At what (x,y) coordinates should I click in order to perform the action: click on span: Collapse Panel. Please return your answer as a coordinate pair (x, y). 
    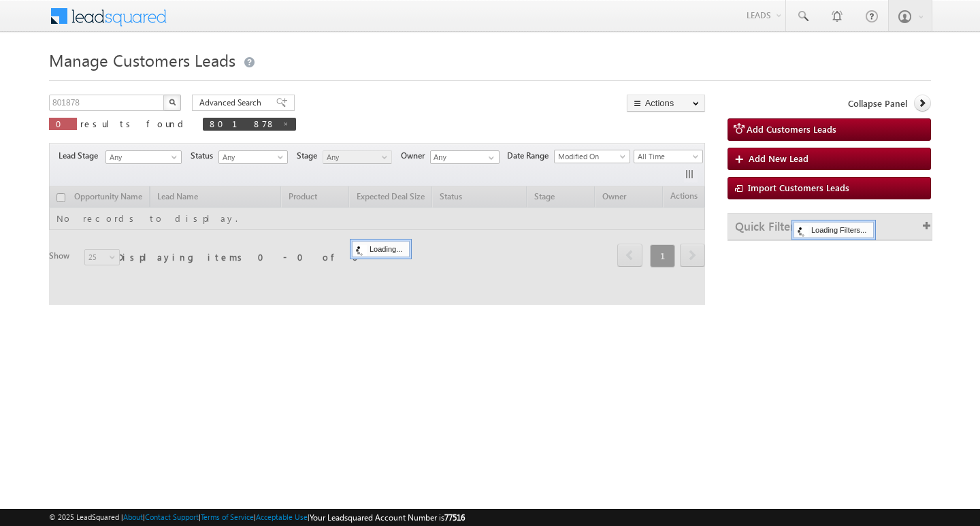
    Looking at the image, I should click on (878, 103).